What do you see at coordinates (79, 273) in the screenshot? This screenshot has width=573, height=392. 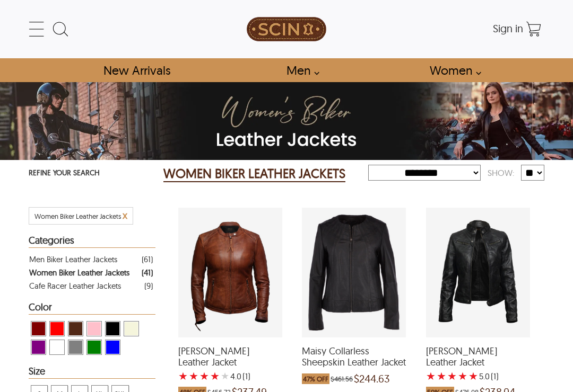 I see `div: Women Biker Leather Jackets` at bounding box center [79, 273].